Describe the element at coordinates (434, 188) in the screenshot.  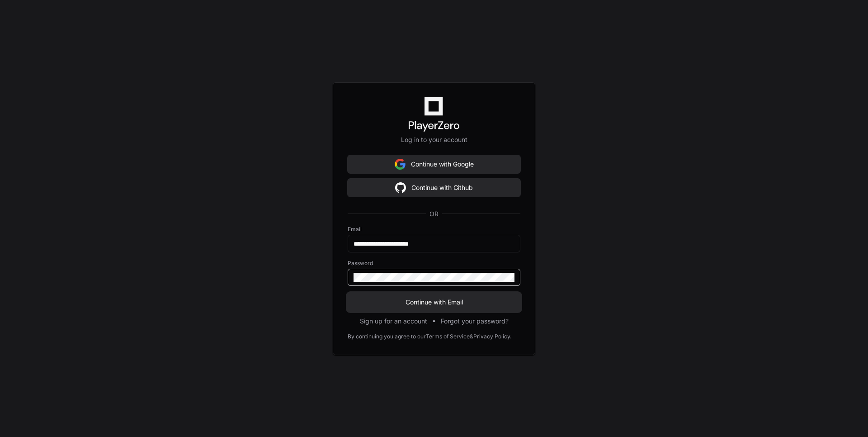
I see `button: Continue with Github` at that location.